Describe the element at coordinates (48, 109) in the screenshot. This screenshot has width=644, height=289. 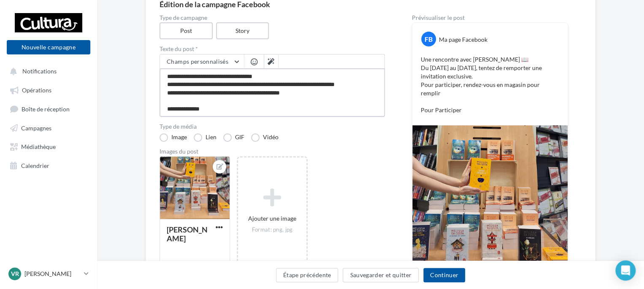
I see `a: Boîte de réception` at that location.